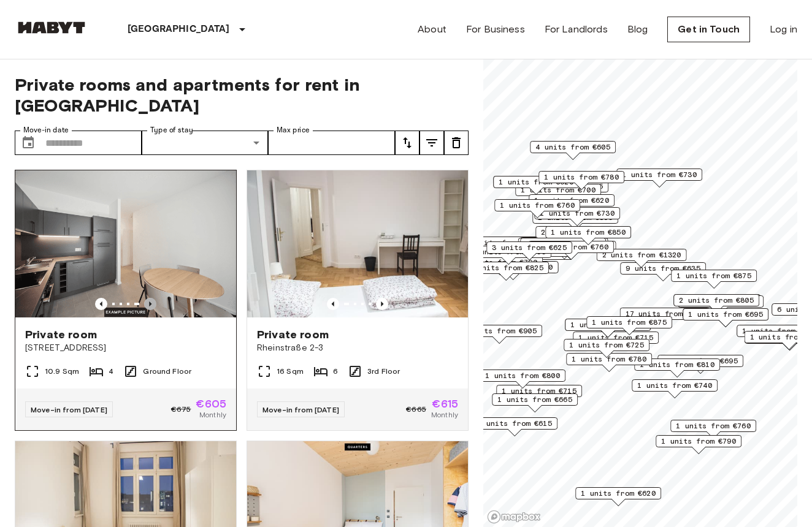  Describe the element at coordinates (167, 372) in the screenshot. I see `span: Ground Floor` at that location.